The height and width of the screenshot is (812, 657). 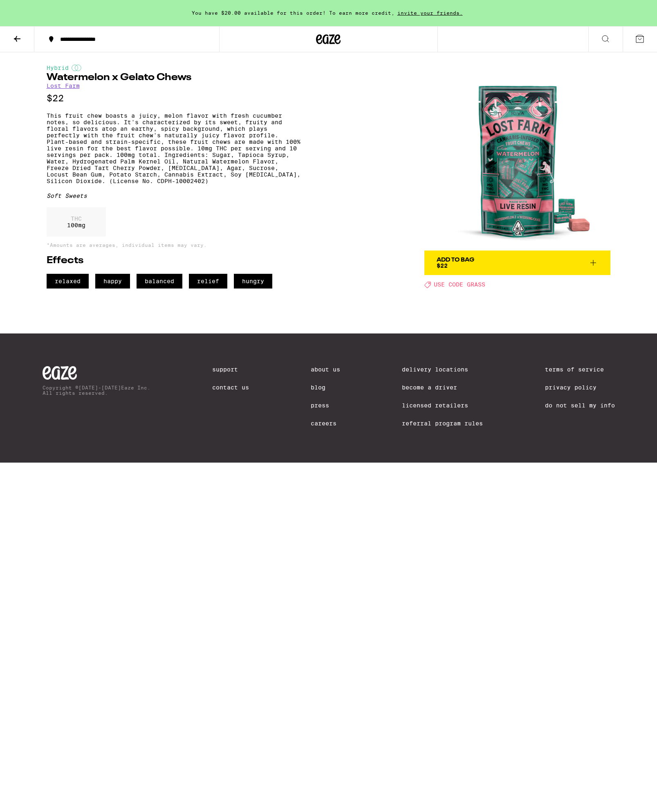 What do you see at coordinates (325, 369) in the screenshot?
I see `a: About Us` at bounding box center [325, 369].